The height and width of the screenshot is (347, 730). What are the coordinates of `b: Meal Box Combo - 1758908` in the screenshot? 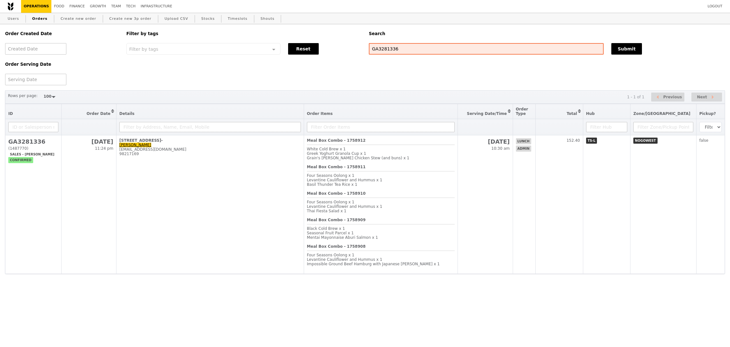 It's located at (336, 246).